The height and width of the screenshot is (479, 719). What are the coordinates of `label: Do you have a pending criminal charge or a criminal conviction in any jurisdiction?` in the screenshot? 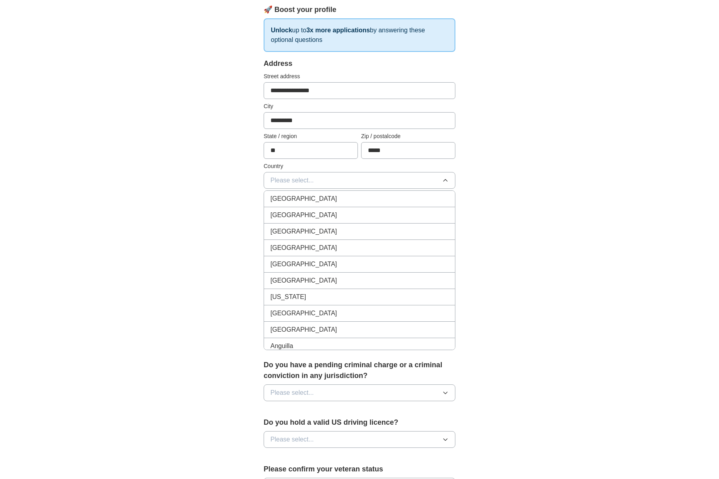 It's located at (359, 370).